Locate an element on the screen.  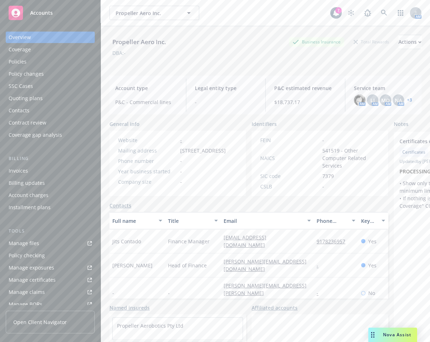
div: Manage files is located at coordinates (24, 243).